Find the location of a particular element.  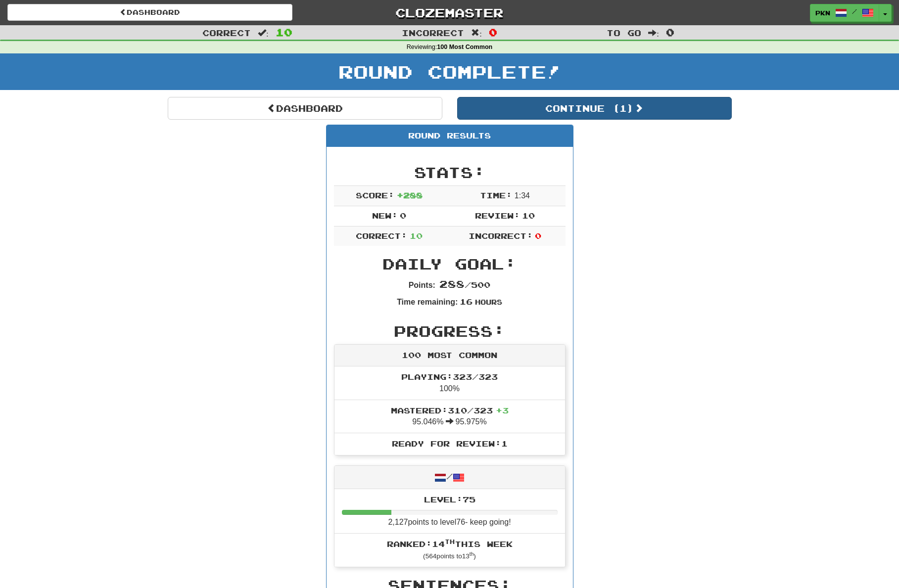

span: pkn is located at coordinates (823, 13).